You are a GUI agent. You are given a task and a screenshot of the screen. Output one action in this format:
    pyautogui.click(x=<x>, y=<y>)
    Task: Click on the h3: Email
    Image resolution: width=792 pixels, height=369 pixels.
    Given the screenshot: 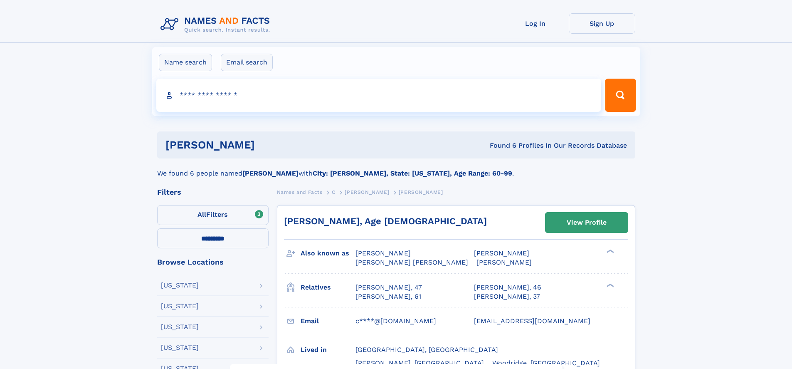 What is the action you would take?
    pyautogui.click(x=328, y=321)
    